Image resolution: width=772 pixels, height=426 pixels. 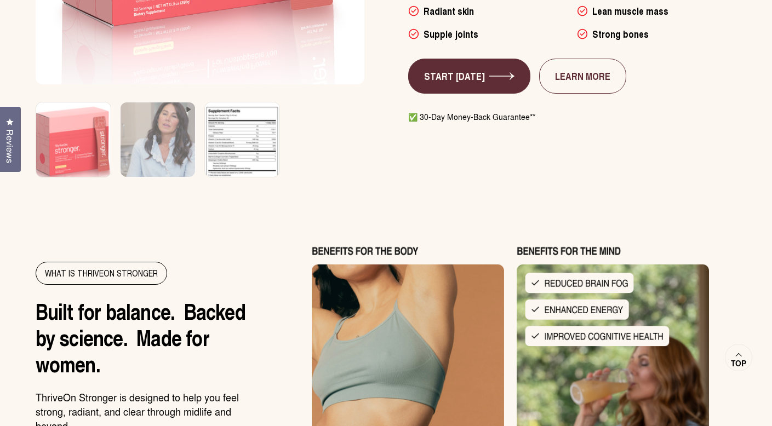 What do you see at coordinates (657, 11) in the screenshot?
I see `li: Lean muscle mass` at bounding box center [657, 11].